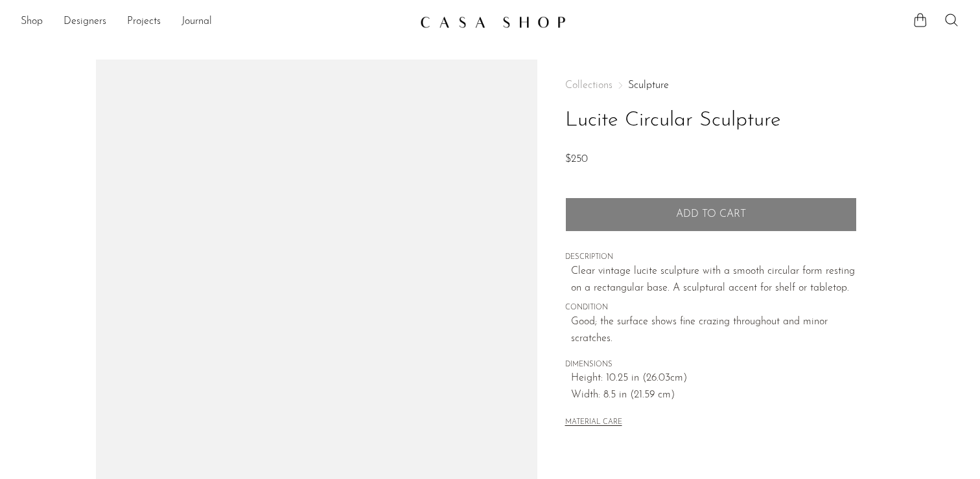 This screenshot has width=980, height=479. What do you see at coordinates (714, 331) in the screenshot?
I see `span: Good; the surface shows fine crazing throughout and minor scratches.` at bounding box center [714, 331].